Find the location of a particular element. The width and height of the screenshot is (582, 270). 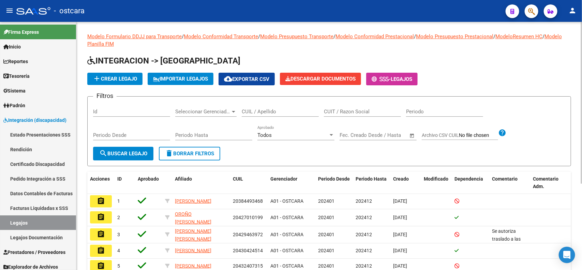

datatable-header-cell: ID is located at coordinates (125, 183).